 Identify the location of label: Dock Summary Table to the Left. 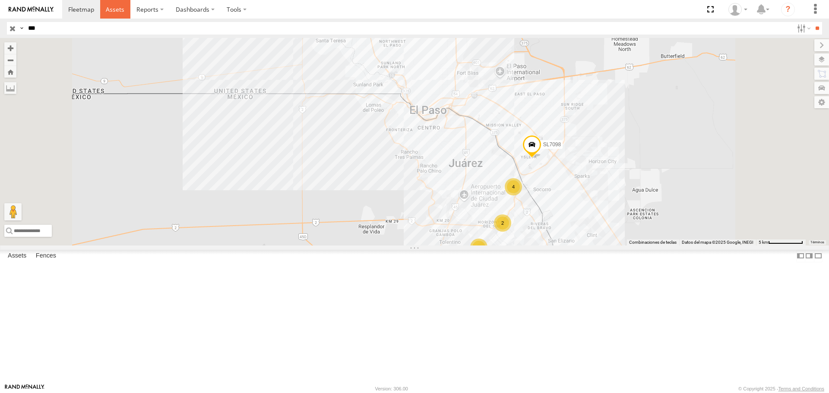
(801, 256).